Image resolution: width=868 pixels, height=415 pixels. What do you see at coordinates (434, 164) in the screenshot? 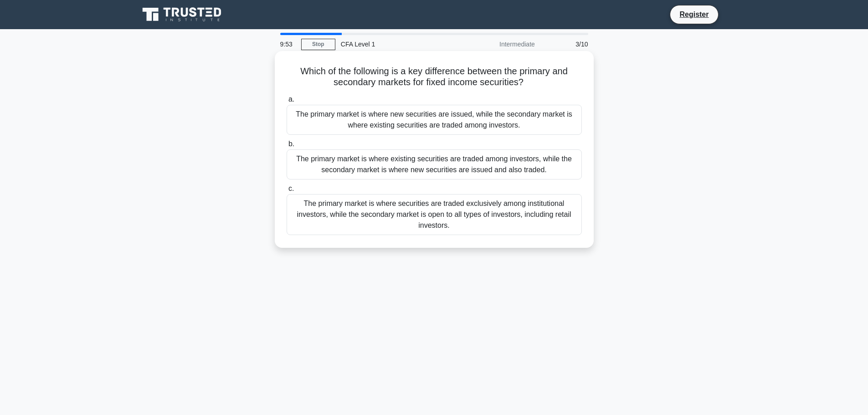
I see `div: The primary market is where existing securities are traded among investors, while the secondary m...` at bounding box center [434, 164].